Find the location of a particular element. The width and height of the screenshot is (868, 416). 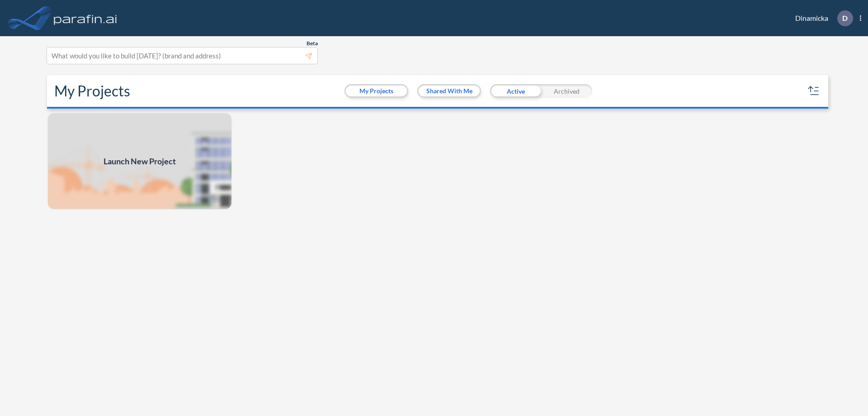

img: logo is located at coordinates (86, 18).